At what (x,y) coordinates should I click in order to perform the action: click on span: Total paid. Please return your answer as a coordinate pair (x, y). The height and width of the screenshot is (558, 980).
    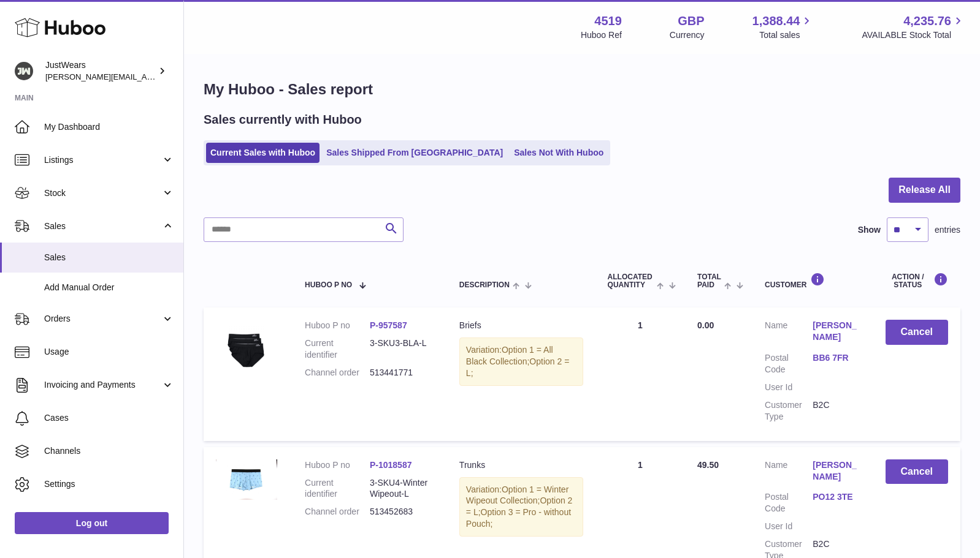
    Looking at the image, I should click on (709, 282).